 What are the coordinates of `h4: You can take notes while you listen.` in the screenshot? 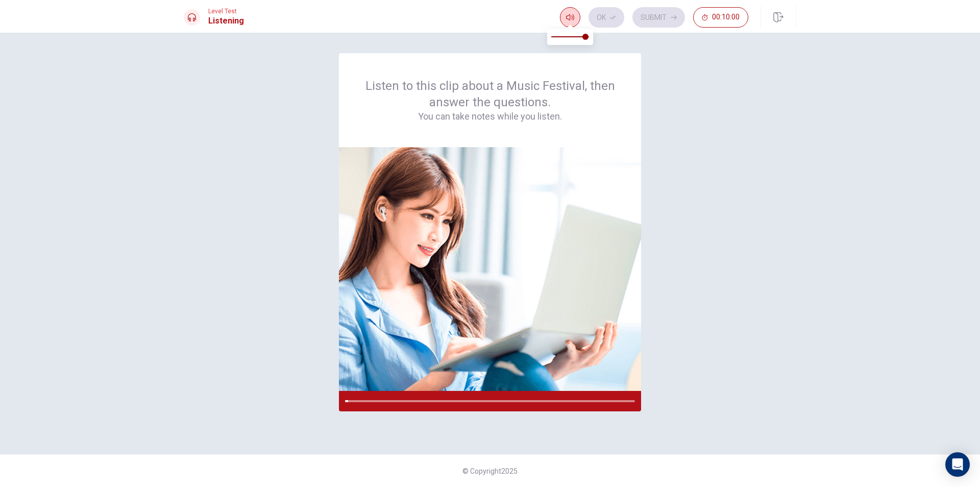 It's located at (490, 117).